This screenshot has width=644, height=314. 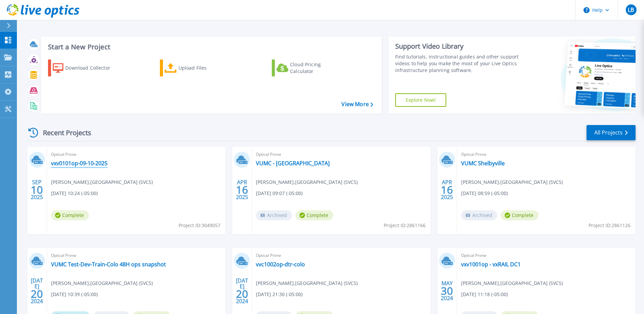 I want to click on span: Project ID: 2861166, so click(x=405, y=226).